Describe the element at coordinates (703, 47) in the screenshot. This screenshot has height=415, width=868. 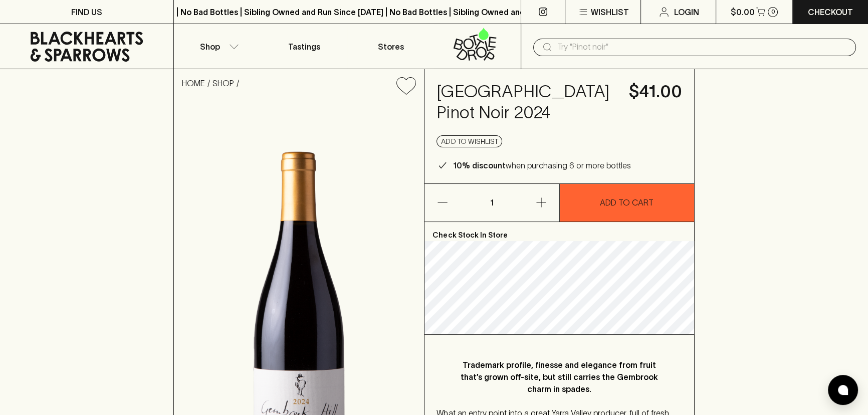
I see `input: Try "Pinot noir"` at that location.